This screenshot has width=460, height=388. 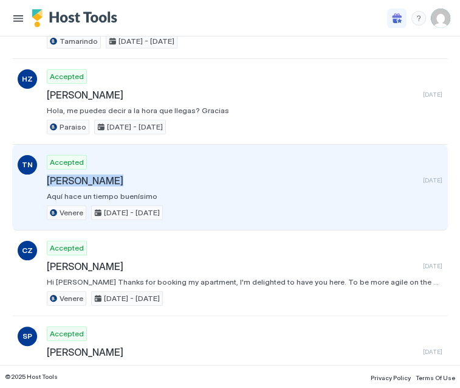 I want to click on span: Paraiso, so click(x=73, y=127).